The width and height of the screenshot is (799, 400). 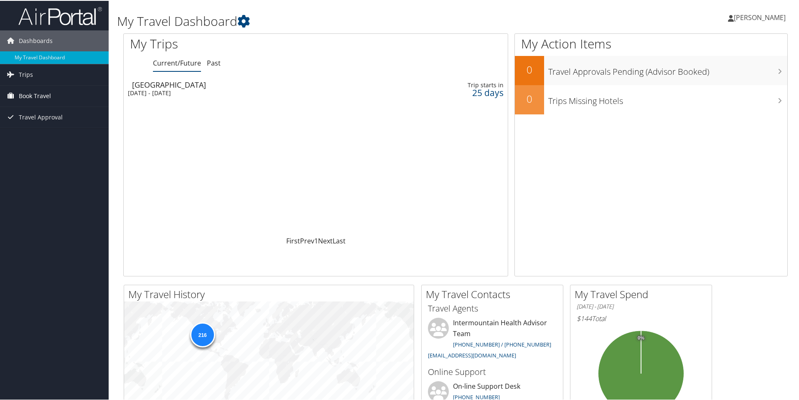 I want to click on a: Last, so click(x=339, y=240).